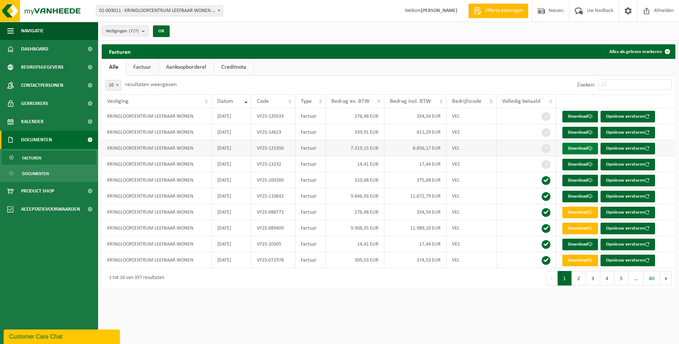 This screenshot has height=344, width=679. Describe the element at coordinates (49, 173) in the screenshot. I see `a: Documenten` at that location.